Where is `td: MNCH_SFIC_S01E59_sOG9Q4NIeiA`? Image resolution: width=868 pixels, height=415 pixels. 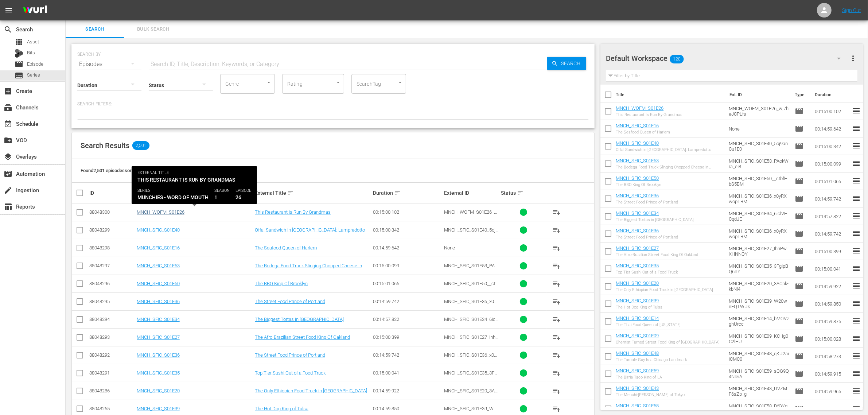 td: MNCH_SFIC_S01E59_sOG9Q4NIeiA is located at coordinates (759, 374).